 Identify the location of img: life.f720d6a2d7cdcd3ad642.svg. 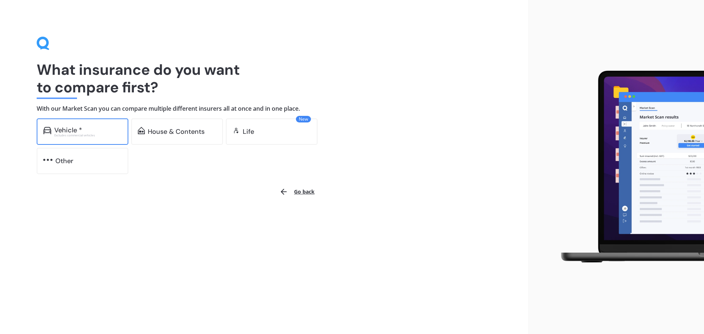
(236, 131).